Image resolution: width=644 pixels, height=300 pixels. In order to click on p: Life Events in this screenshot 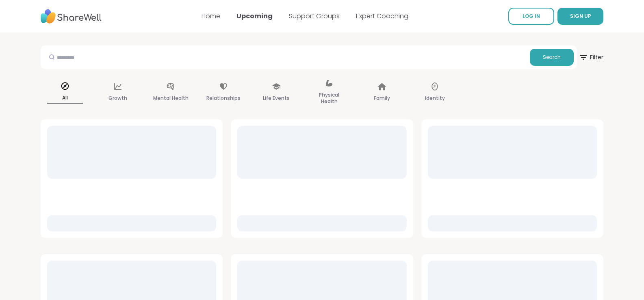, I will do `click(277, 98)`.